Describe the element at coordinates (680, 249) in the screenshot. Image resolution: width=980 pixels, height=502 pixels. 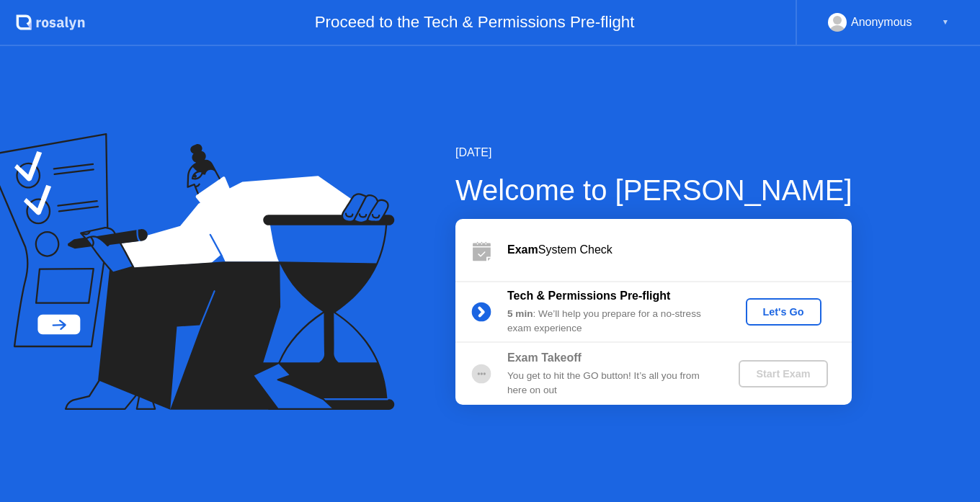
I see `div: System Check` at that location.